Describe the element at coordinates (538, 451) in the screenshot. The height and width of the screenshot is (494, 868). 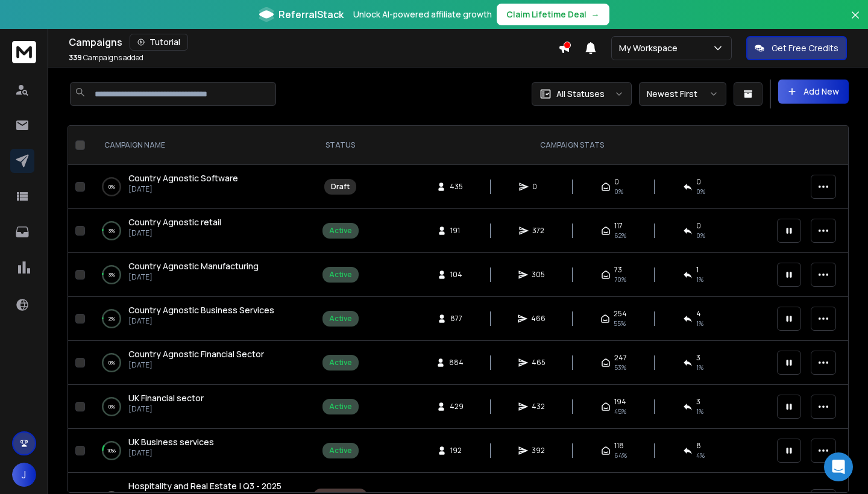
I see `span: 392` at that location.